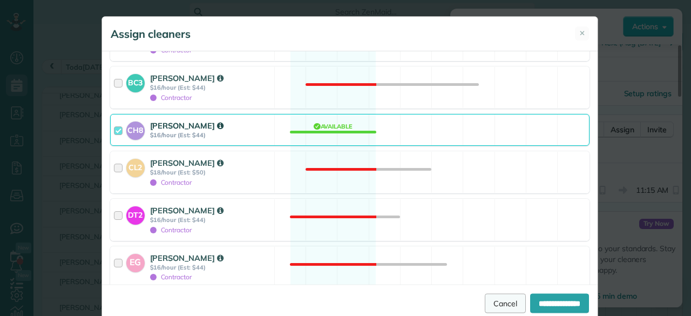 This screenshot has height=316, width=691. What do you see at coordinates (211, 172) in the screenshot?
I see `strong: $18/hour (Est: $50)` at bounding box center [211, 172].